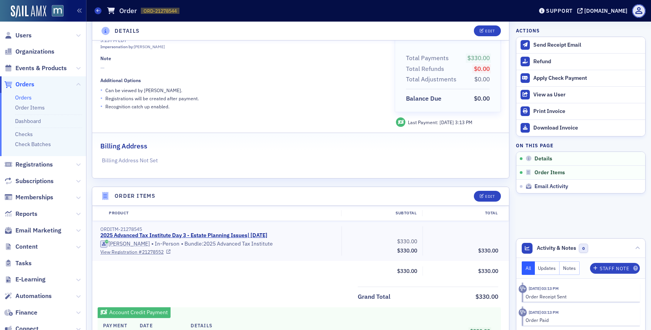 The width and height of the screenshot is (651, 330). What do you see at coordinates (375, 297) in the screenshot?
I see `span: Grand Total` at bounding box center [375, 297].